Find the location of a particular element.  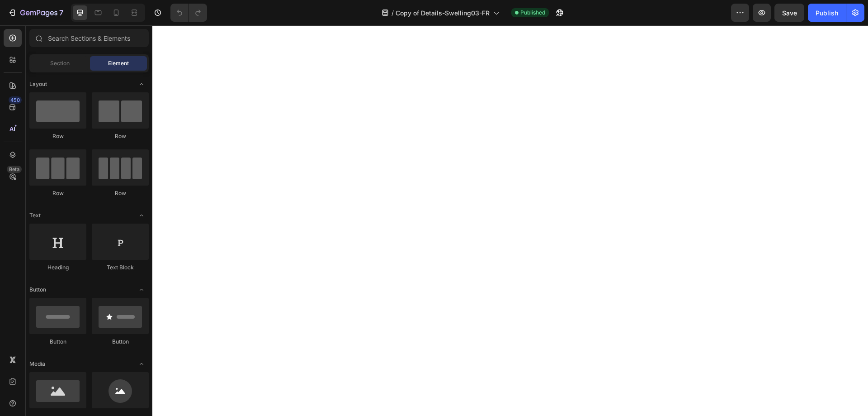

span: Save is located at coordinates (789, 13).